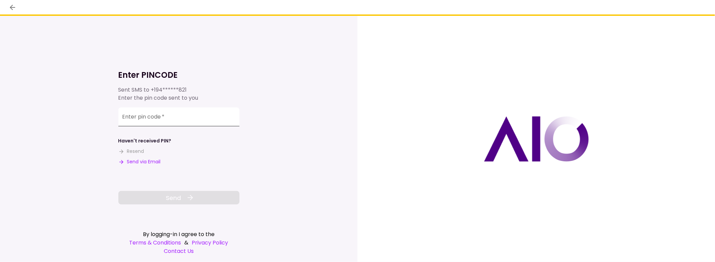 This screenshot has height=262, width=715. I want to click on button: back, so click(12, 7).